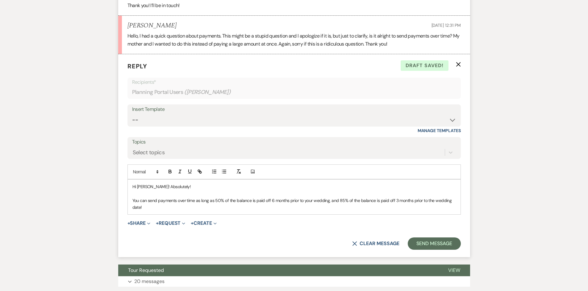 This screenshot has width=588, height=291. I want to click on button: Share, so click(139, 224).